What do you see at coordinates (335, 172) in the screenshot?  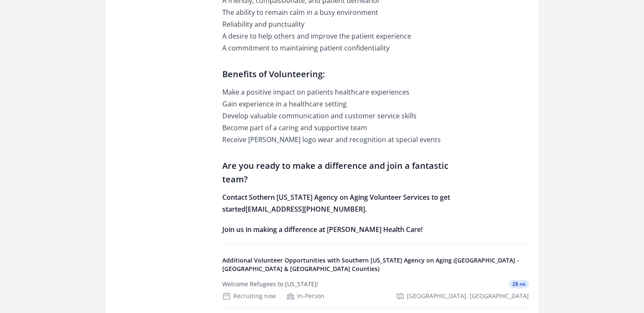 I see `strong: Are you ready to make a difference and join a fantastic team?` at bounding box center [335, 172].